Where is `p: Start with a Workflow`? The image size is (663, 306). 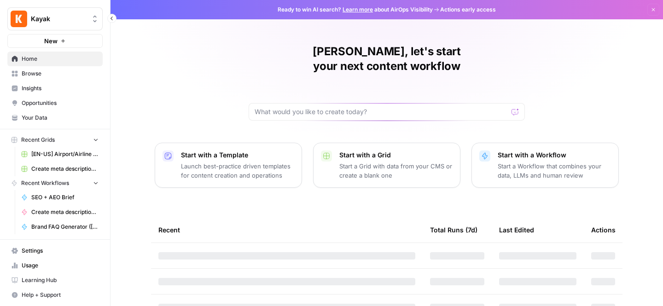 p: Start with a Workflow is located at coordinates (554, 155).